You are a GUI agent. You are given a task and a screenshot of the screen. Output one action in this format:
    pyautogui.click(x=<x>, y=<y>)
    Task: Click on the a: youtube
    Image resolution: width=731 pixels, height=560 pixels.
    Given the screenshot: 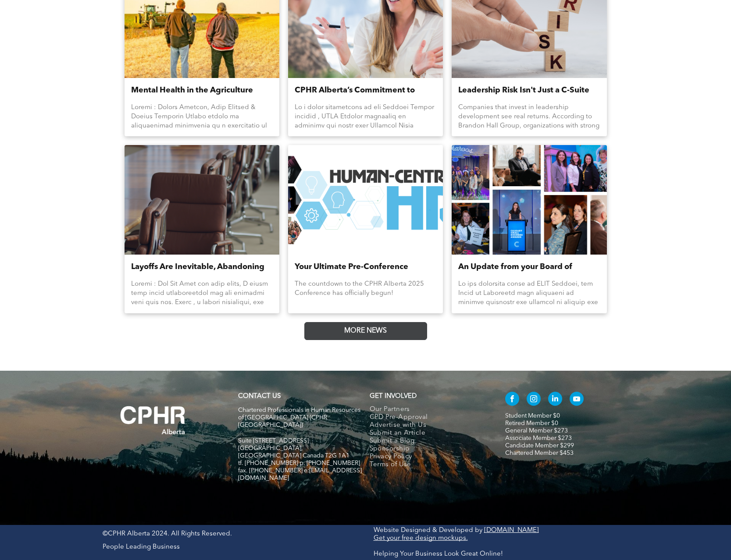 What is the action you would take?
    pyautogui.click(x=577, y=400)
    